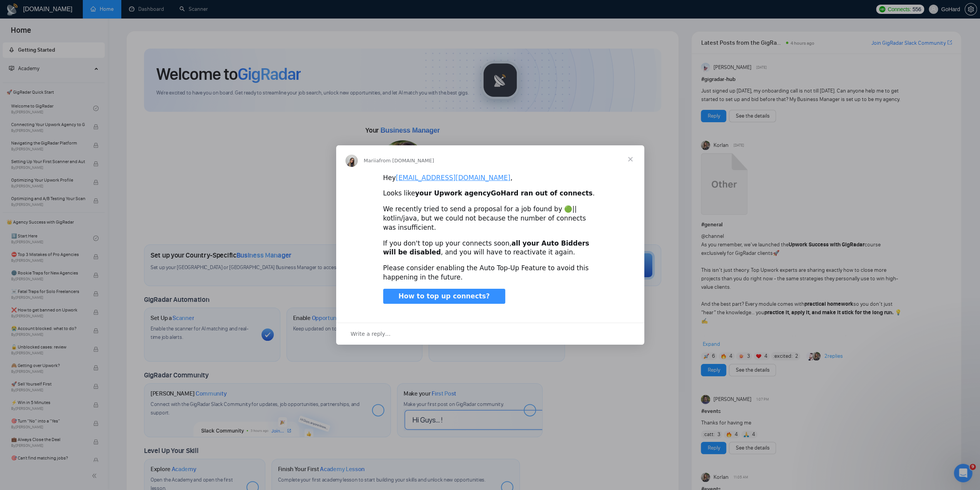  Describe the element at coordinates (490, 218) in the screenshot. I see `div: We recently tried to send a proposal for a job found by 🟢|| kotlin/java, but we could not because...` at that location.